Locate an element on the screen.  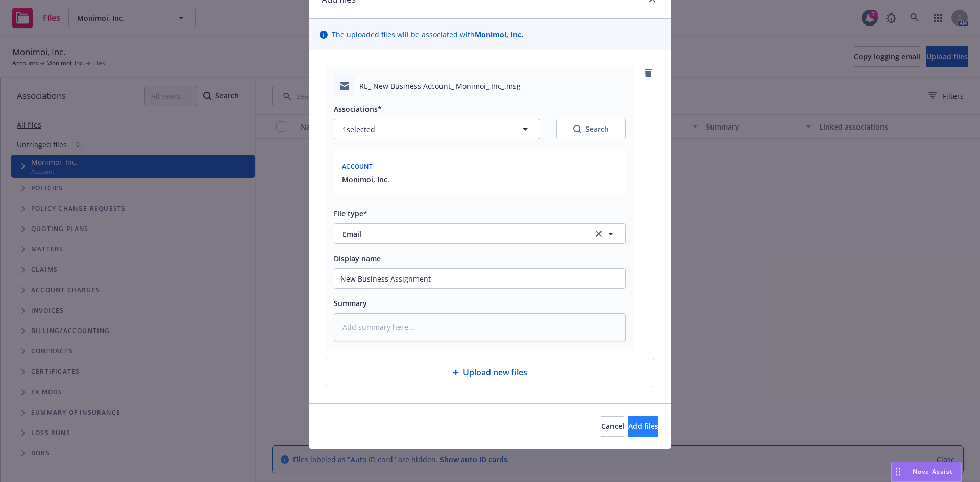
span: Account is located at coordinates (358, 166).